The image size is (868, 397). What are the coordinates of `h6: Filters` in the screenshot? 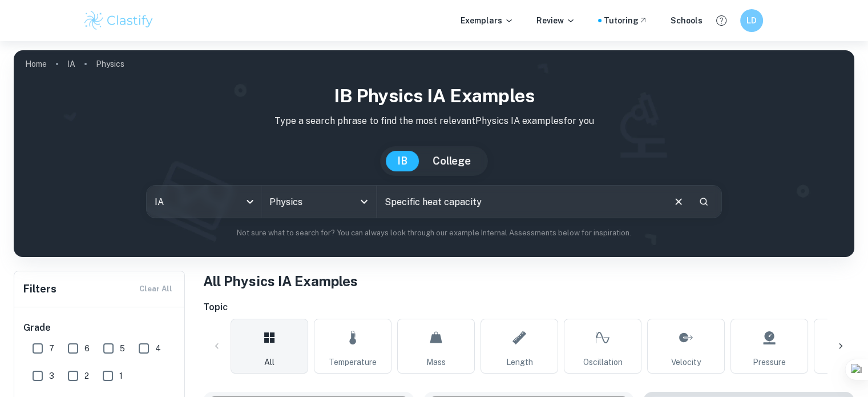 It's located at (40, 289).